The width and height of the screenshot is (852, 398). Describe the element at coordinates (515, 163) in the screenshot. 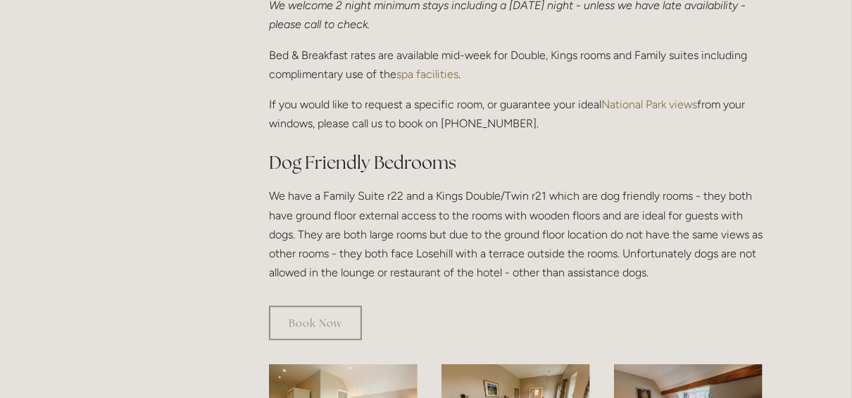

I see `h2: Dog Friendly Bedrooms` at that location.